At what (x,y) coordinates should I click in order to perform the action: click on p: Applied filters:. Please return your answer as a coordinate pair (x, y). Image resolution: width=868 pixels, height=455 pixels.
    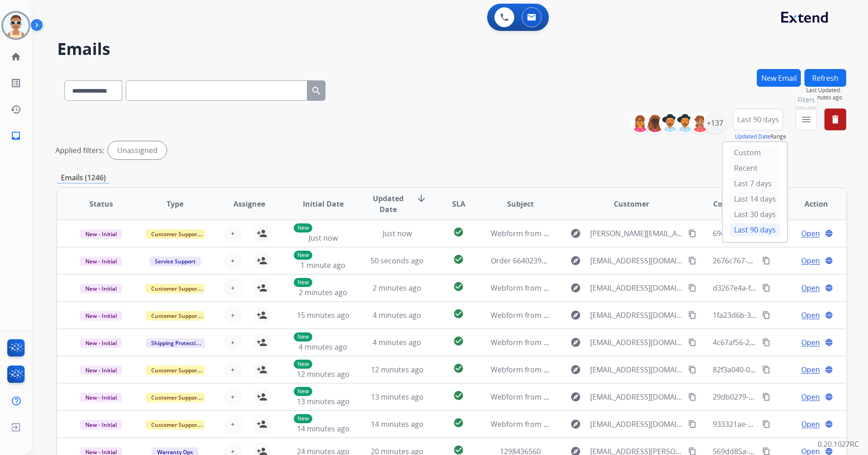
    Looking at the image, I should click on (80, 150).